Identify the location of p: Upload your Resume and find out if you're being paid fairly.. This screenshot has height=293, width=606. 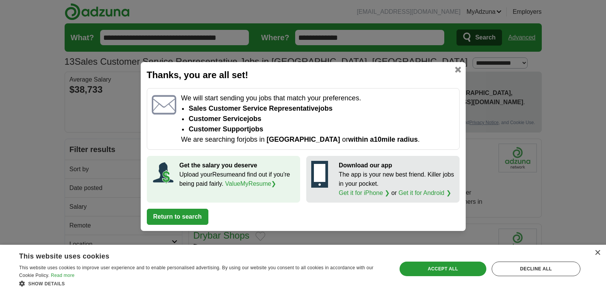
(237, 179).